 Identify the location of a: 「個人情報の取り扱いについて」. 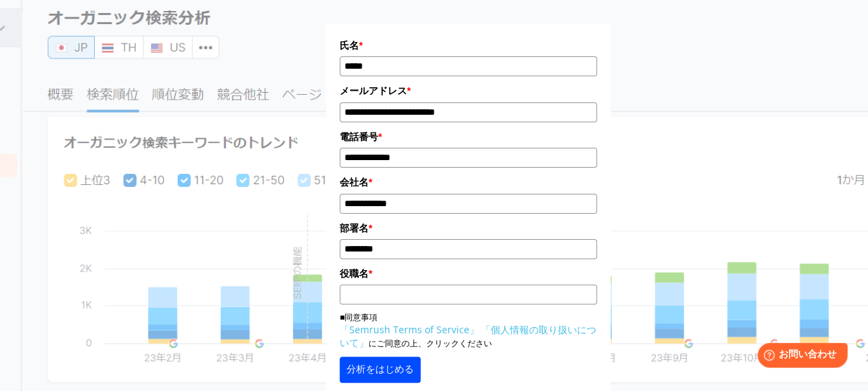
(468, 336).